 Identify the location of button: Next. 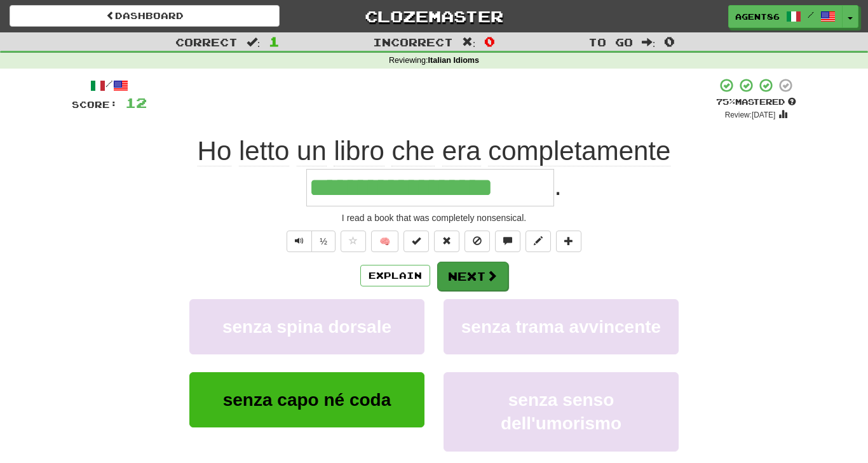
(473, 276).